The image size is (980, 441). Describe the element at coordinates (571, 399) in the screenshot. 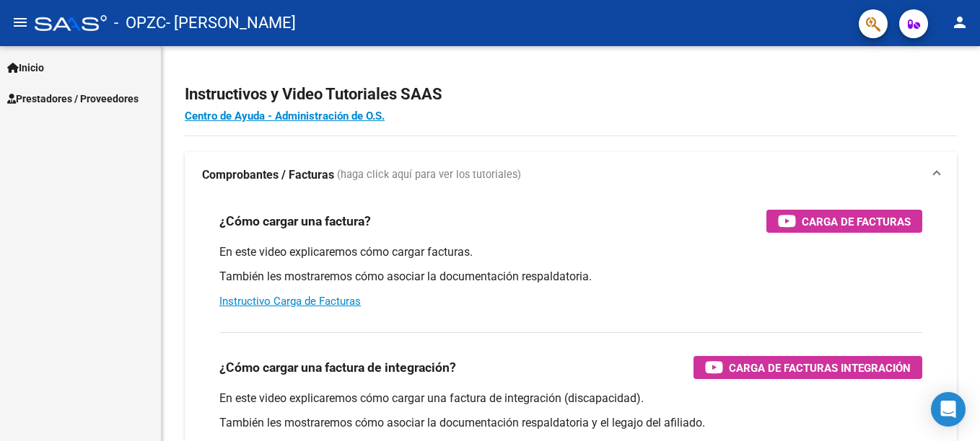

I see `p: En este video explicaremos cómo cargar una factura de integración (discapacidad).` at that location.